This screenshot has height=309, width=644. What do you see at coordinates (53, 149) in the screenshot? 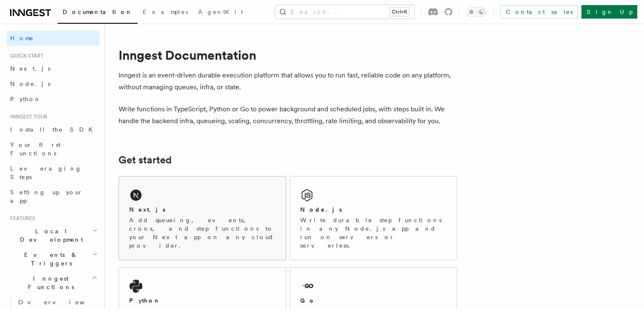
I see `a: Your first Functions` at bounding box center [53, 149].